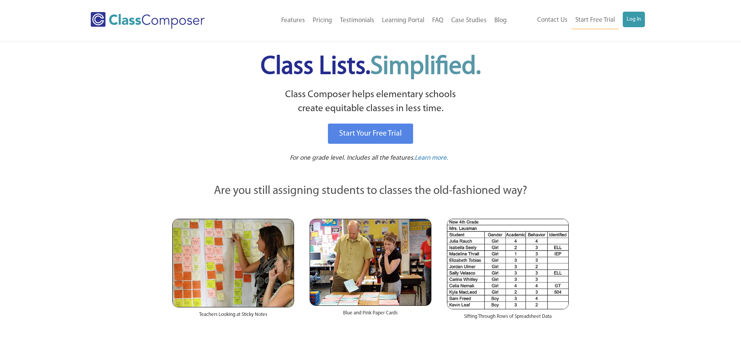 The image size is (741, 354). I want to click on span: For one grade level. Includes all the features., so click(352, 158).